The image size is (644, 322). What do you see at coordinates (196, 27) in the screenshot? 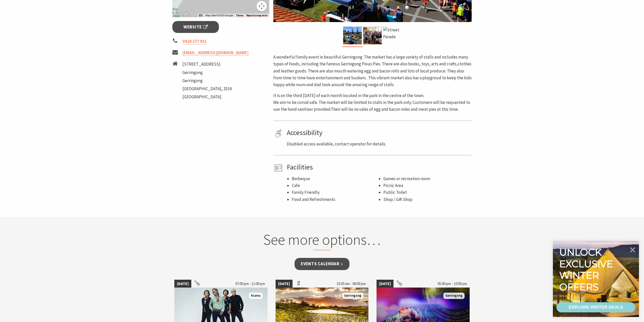
I see `a: Website` at bounding box center [196, 27].